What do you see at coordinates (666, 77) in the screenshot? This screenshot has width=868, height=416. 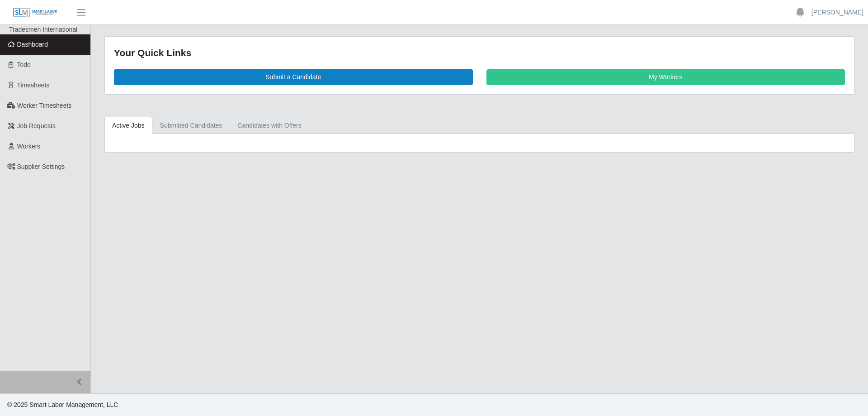 I see `a: My Workers` at bounding box center [666, 77].